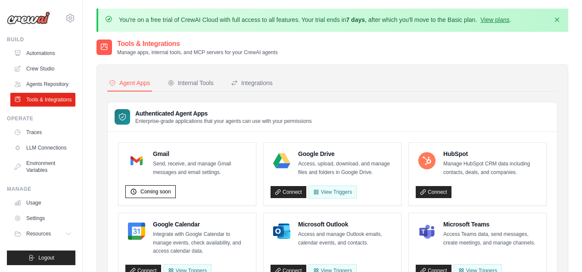 The height and width of the screenshot is (272, 582). What do you see at coordinates (251, 84) in the screenshot?
I see `button: Integrations` at bounding box center [251, 84].